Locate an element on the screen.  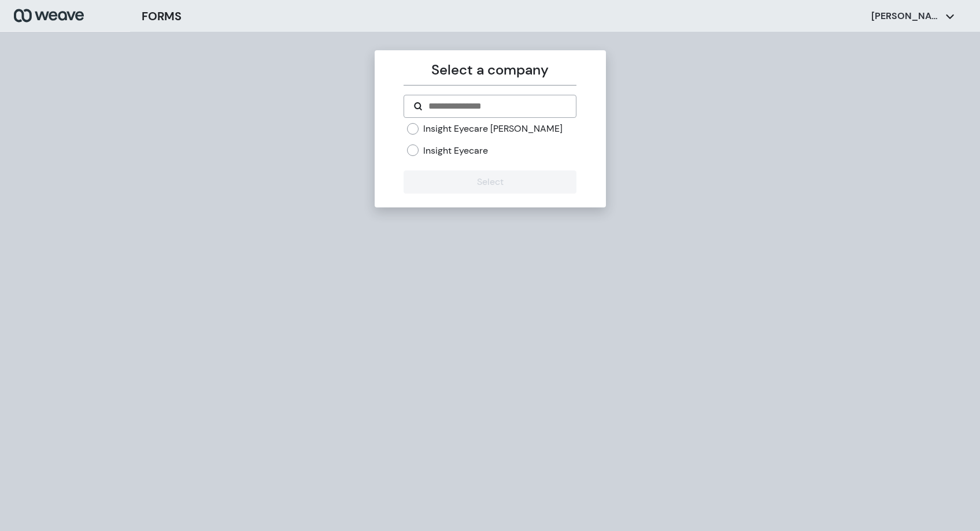
label: Insight Eyecare is located at coordinates (456, 151).